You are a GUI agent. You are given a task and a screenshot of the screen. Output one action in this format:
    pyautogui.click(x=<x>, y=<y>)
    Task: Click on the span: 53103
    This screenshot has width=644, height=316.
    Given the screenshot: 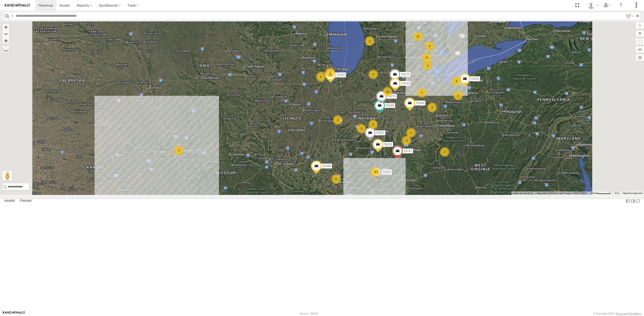 What is the action you would take?
    pyautogui.click(x=341, y=75)
    